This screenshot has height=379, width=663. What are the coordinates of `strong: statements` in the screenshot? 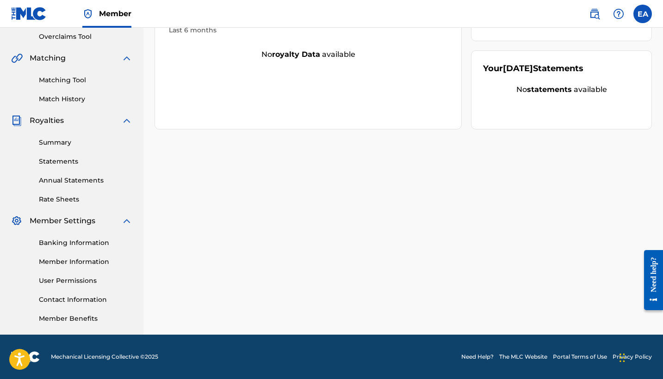 It's located at (549, 89).